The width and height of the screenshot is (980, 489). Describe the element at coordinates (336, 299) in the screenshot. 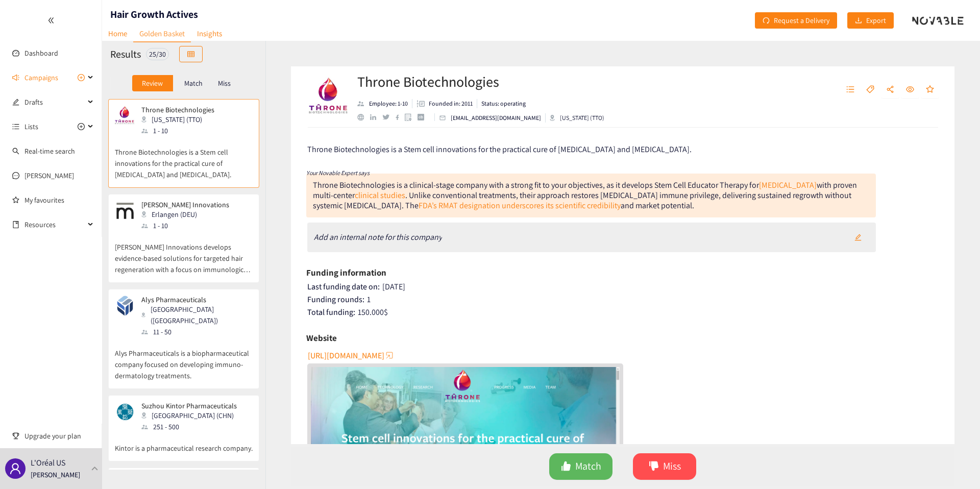

I see `span: Funding rounds:` at that location.